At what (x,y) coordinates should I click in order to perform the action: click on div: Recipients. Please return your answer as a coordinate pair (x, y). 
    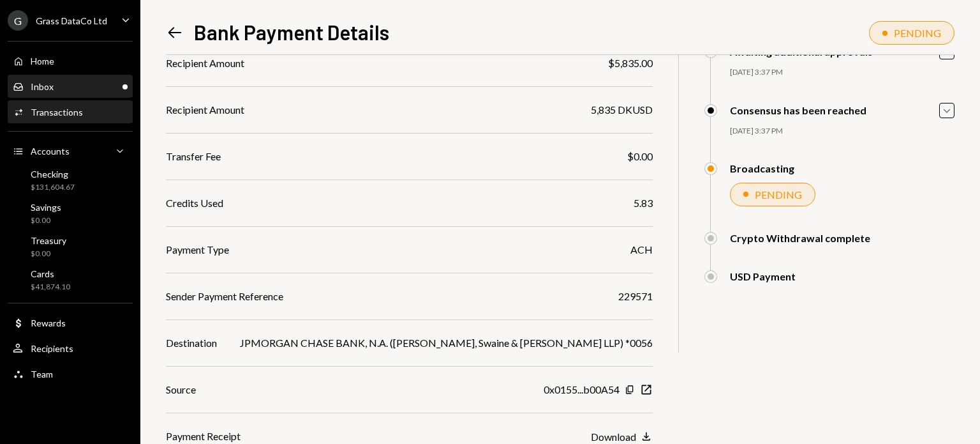
    Looking at the image, I should click on (51, 348).